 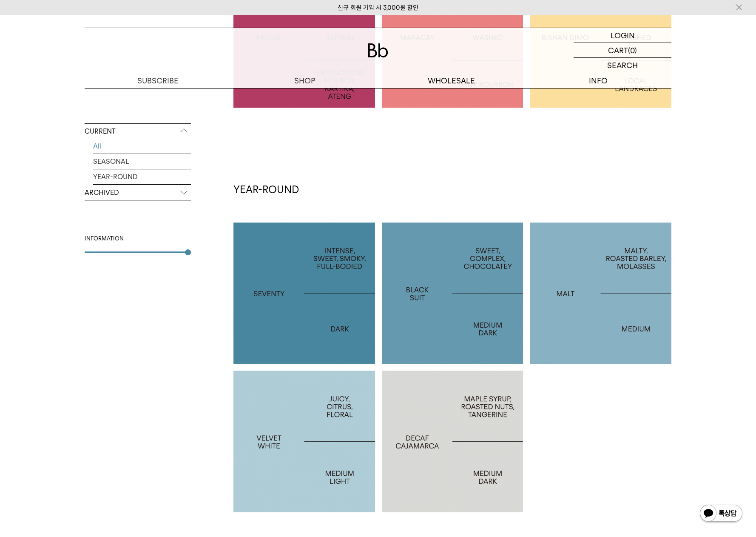 What do you see at coordinates (721, 514) in the screenshot?
I see `img: 카카오톡 채널 1:1 채팅 버튼` at bounding box center [721, 514].